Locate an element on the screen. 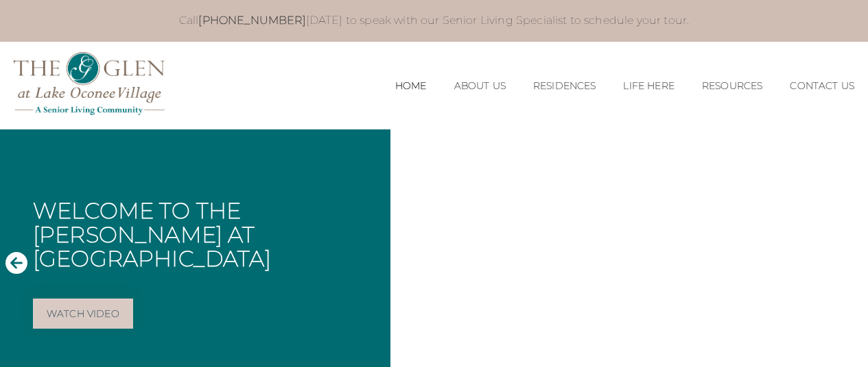 The height and width of the screenshot is (367, 868). button: Next Slide is located at coordinates (851, 263).